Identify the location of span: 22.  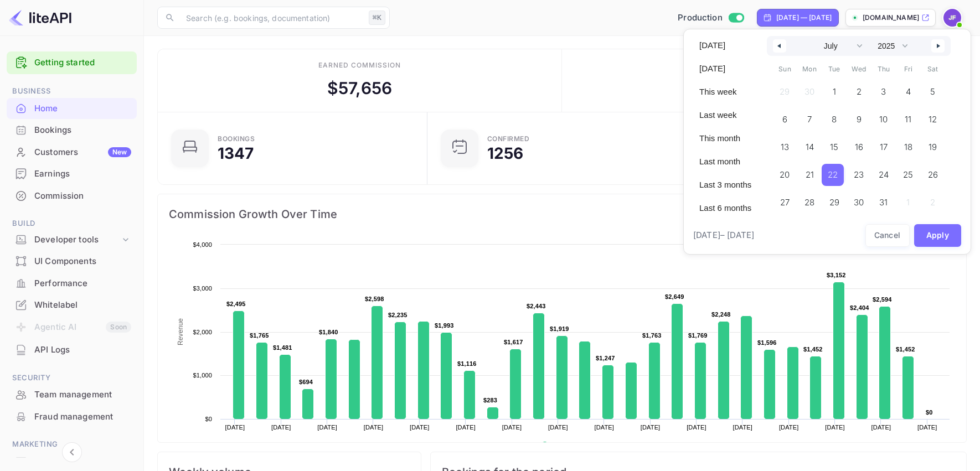
(833, 175).